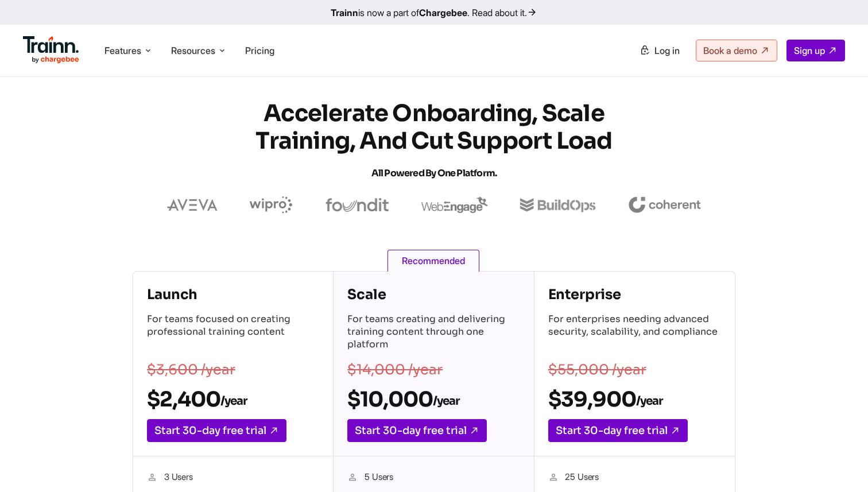 The width and height of the screenshot is (868, 492). I want to click on h2: $2,400, so click(233, 399).